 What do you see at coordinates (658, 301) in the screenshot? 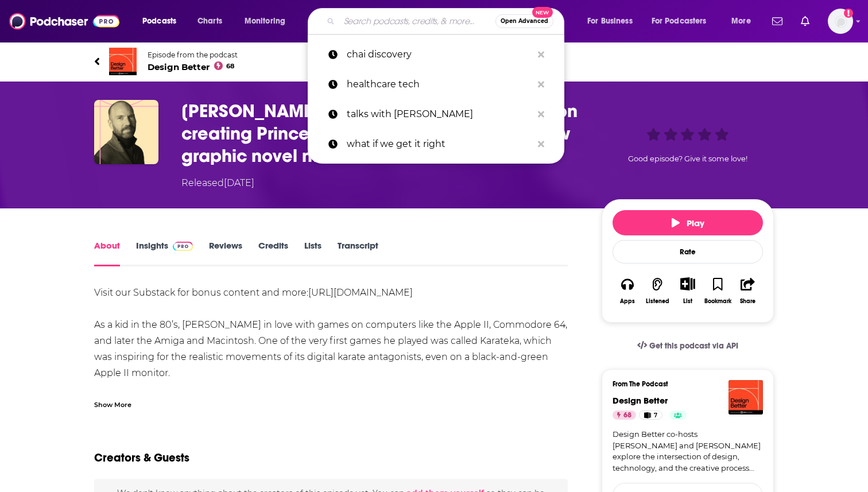
I see `div: Listened` at bounding box center [658, 301].